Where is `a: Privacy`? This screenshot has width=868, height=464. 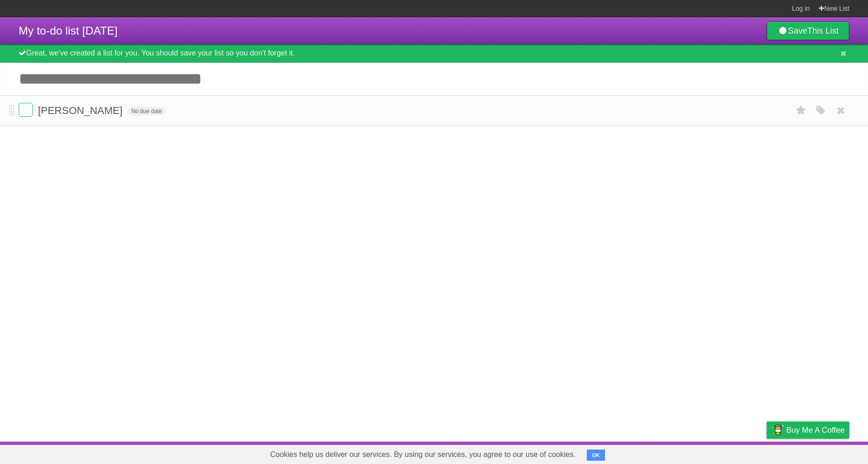 a: Privacy is located at coordinates (767, 452).